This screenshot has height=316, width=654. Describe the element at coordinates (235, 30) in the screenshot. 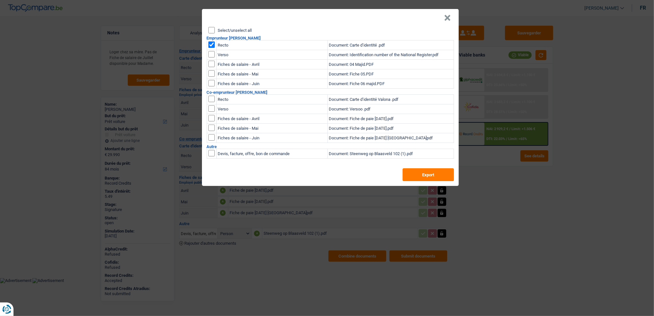

I see `label: Select/unselect all` at that location.